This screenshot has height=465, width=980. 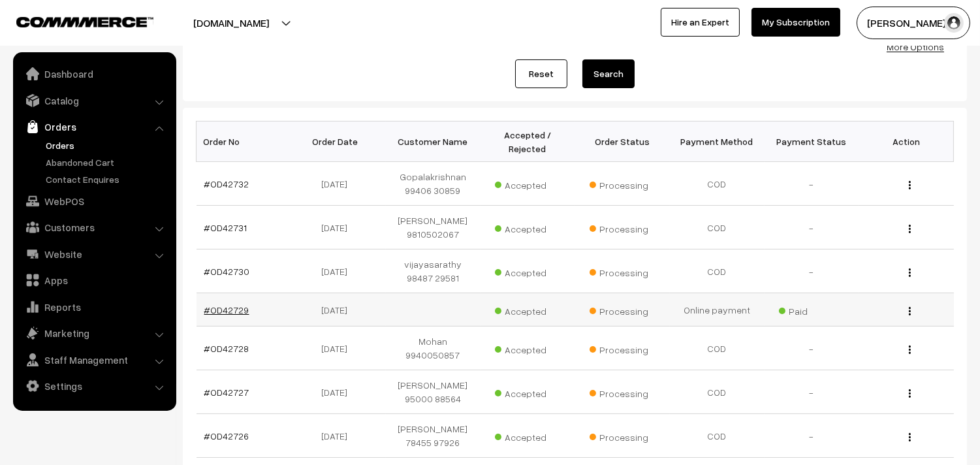 I want to click on a: Contact Enquires, so click(x=107, y=179).